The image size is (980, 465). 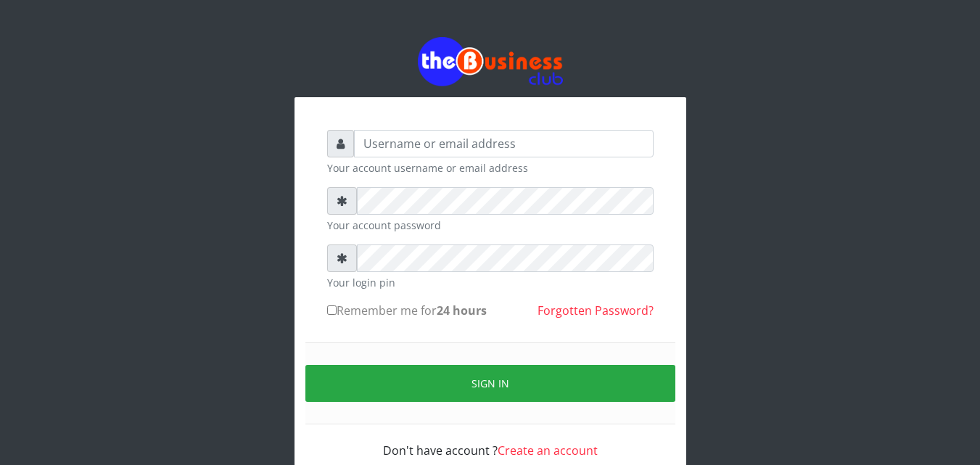 What do you see at coordinates (596, 311) in the screenshot?
I see `a: Forgotten Password?` at bounding box center [596, 311].